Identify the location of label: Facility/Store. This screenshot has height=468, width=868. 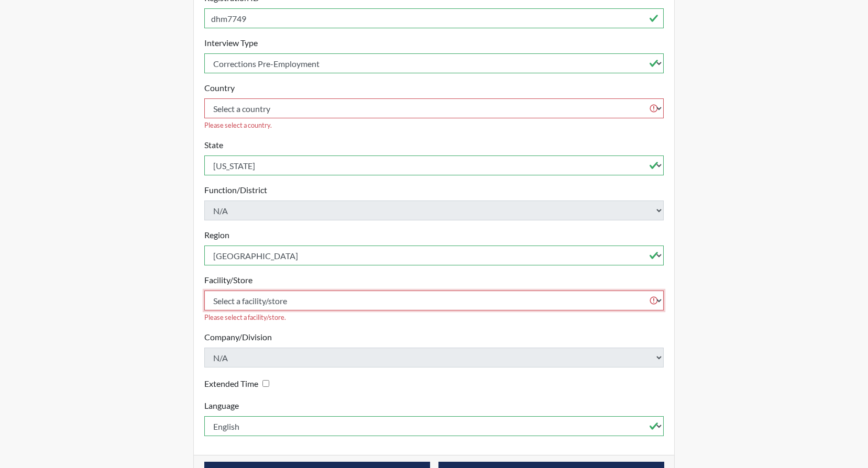
(228, 280).